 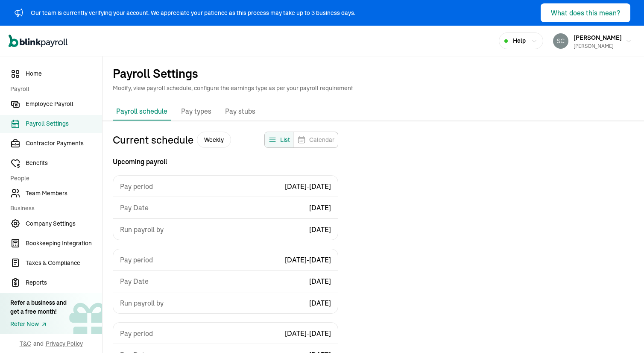 I want to click on span: Home, so click(x=63, y=73).